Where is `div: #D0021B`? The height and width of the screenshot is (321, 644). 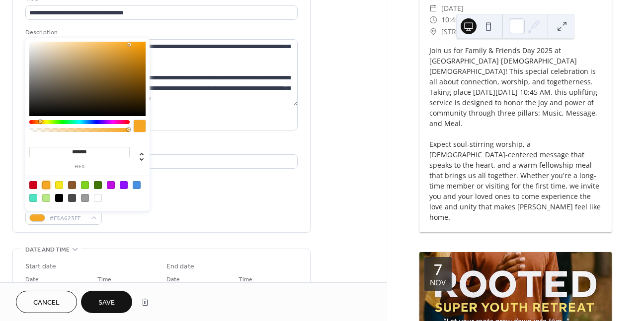 div: #D0021B is located at coordinates (33, 185).